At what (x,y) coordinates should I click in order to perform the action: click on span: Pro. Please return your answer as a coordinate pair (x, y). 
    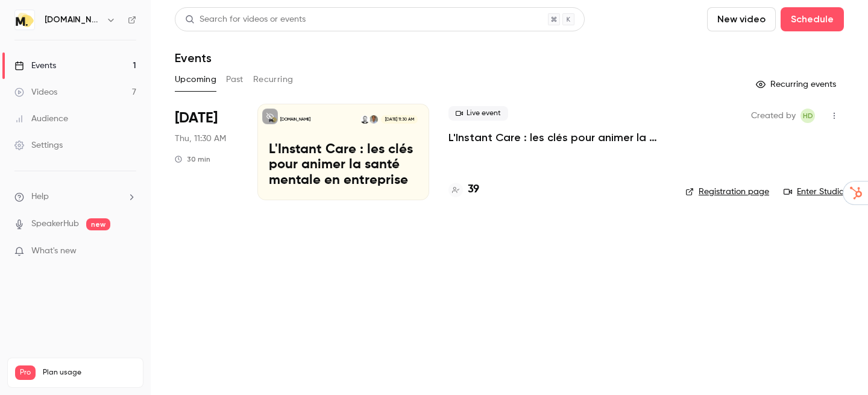
    Looking at the image, I should click on (25, 373).